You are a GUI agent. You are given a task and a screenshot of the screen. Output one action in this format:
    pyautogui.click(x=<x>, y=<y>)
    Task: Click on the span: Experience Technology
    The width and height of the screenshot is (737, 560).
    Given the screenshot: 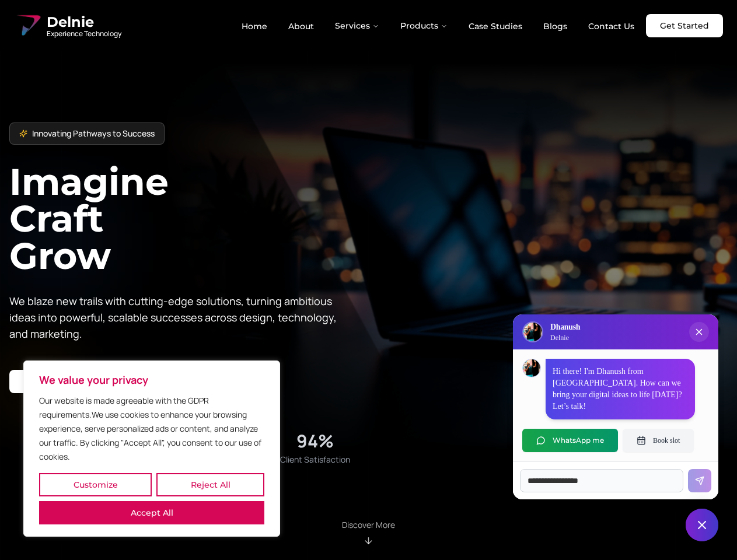 What is the action you would take?
    pyautogui.click(x=84, y=34)
    